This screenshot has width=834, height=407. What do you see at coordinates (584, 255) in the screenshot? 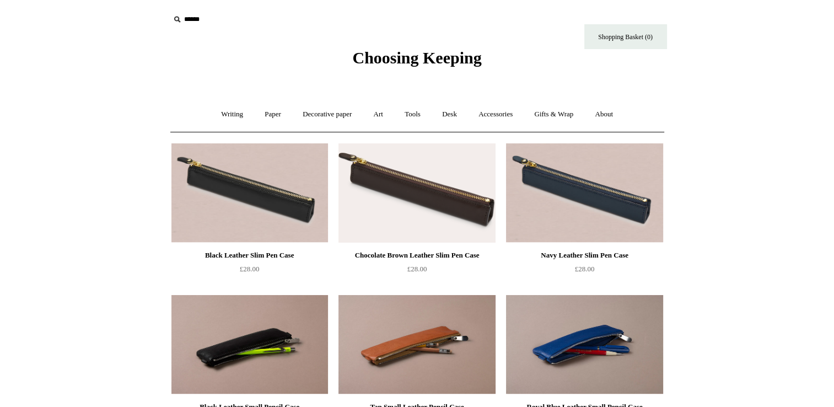
I see `div: Navy Leather Slim Pen Case` at bounding box center [584, 255].